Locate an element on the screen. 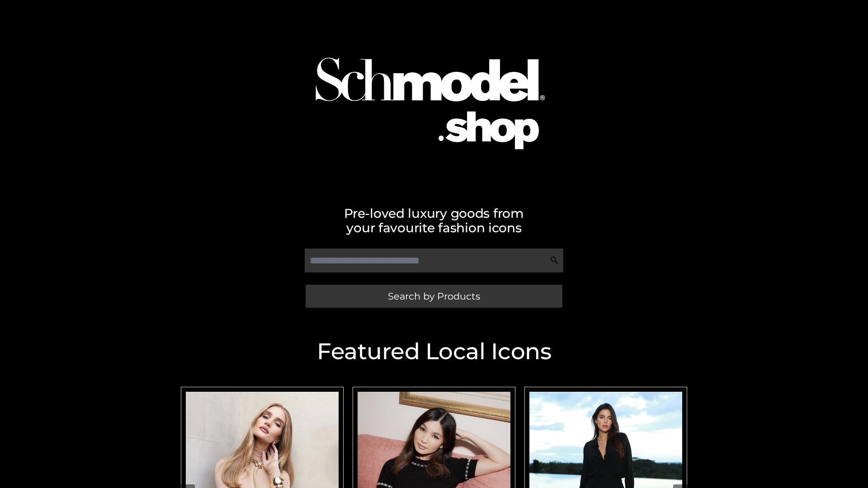 This screenshot has width=868, height=488. span: Search by Products is located at coordinates (434, 296).